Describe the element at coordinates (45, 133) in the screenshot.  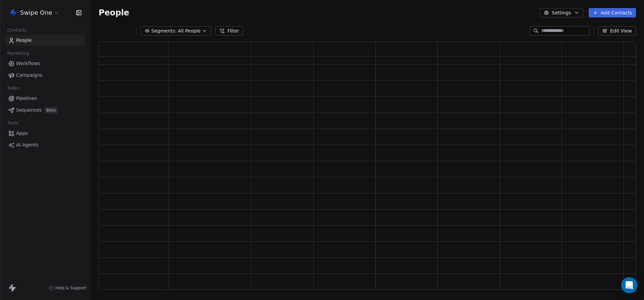
I see `a: Apps` at that location.